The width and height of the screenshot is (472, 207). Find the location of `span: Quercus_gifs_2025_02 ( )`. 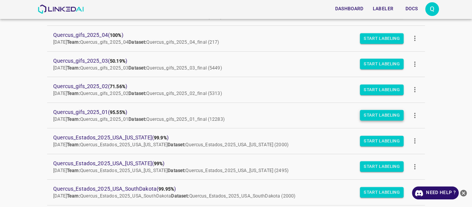

span: Quercus_gifs_2025_02 ( ) is located at coordinates (230, 86).